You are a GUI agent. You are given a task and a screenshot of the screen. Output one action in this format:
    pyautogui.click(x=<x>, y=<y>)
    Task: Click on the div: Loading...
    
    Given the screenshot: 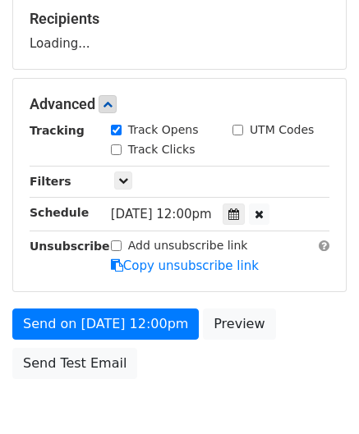 What is the action you would take?
    pyautogui.click(x=179, y=31)
    